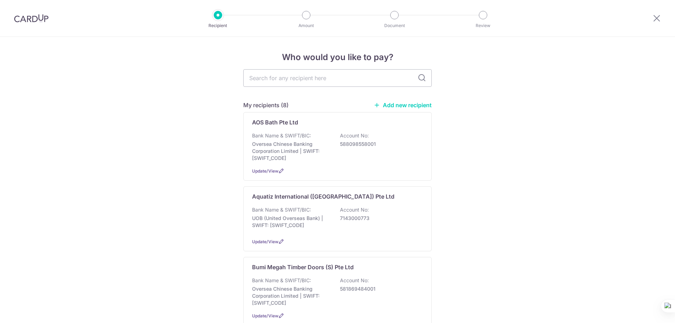 This screenshot has width=675, height=323. What do you see at coordinates (337, 78) in the screenshot?
I see `input: Search for any recipient here` at bounding box center [337, 78].